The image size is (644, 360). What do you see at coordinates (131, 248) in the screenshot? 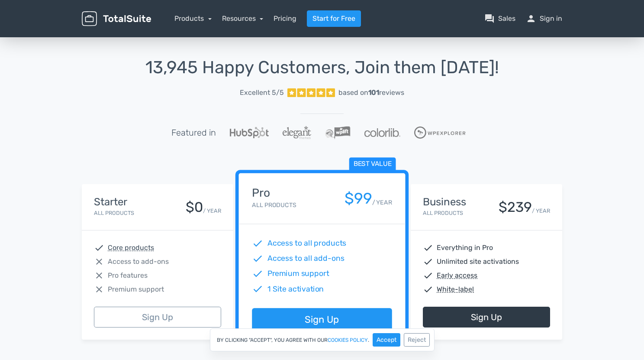
I see `abbr: Core products` at bounding box center [131, 248].